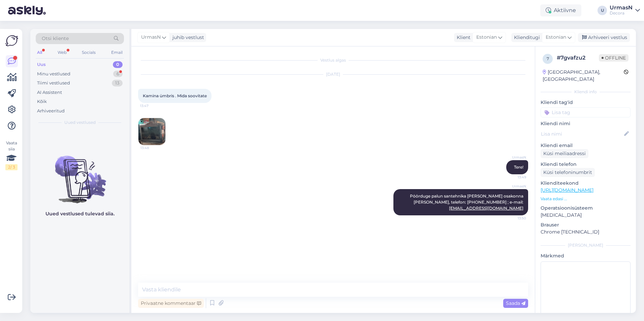 This screenshot has height=321, width=644. What do you see at coordinates (54, 84) in the screenshot?
I see `div: Tiimi vestlused` at bounding box center [54, 84].